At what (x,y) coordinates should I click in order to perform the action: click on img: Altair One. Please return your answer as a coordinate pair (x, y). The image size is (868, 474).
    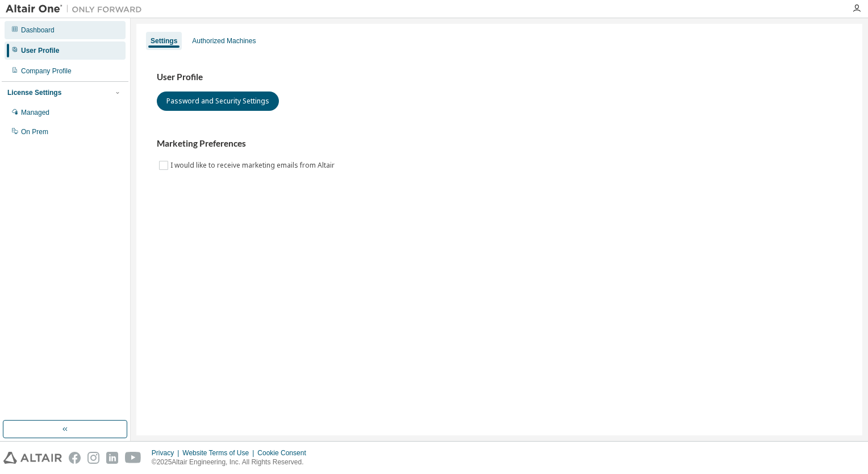
    Looking at the image, I should click on (76, 9).